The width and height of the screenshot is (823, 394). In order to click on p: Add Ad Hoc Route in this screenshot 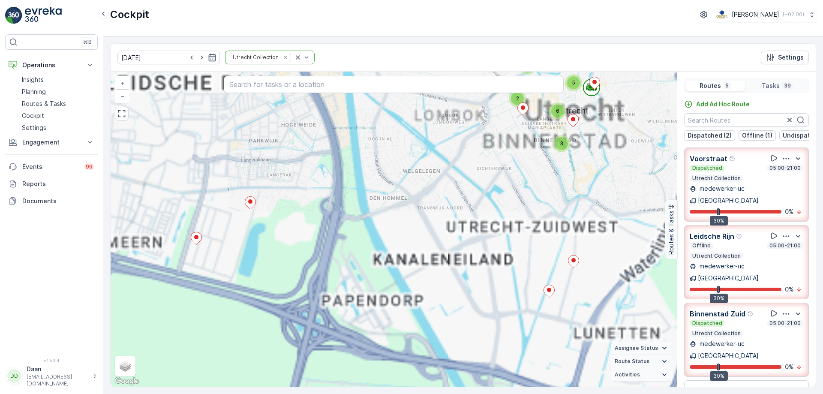, I will do `click(723, 104)`.